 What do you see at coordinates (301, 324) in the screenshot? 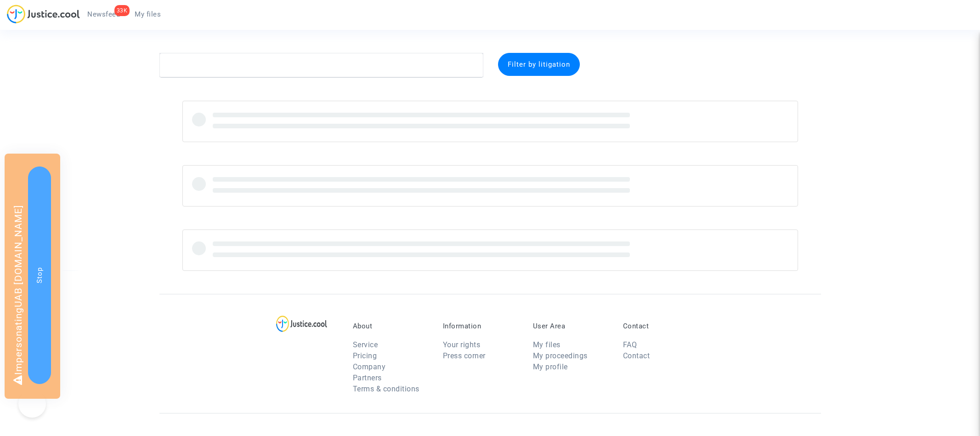
I see `img: logo-lg.svg` at bounding box center [301, 324].